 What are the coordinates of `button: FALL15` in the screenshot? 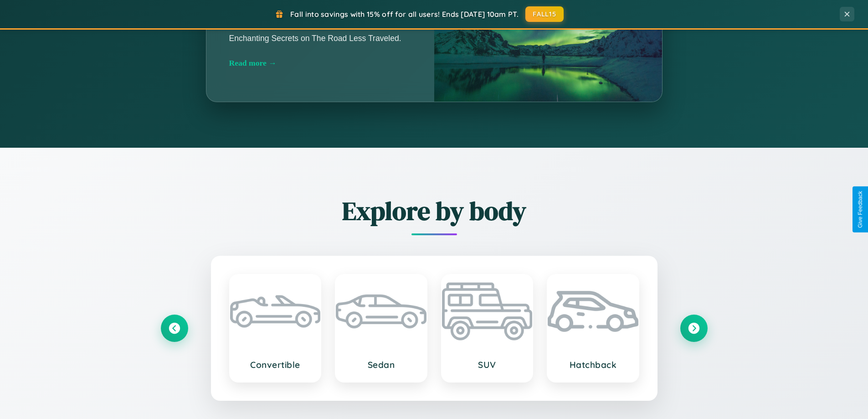 It's located at (545, 14).